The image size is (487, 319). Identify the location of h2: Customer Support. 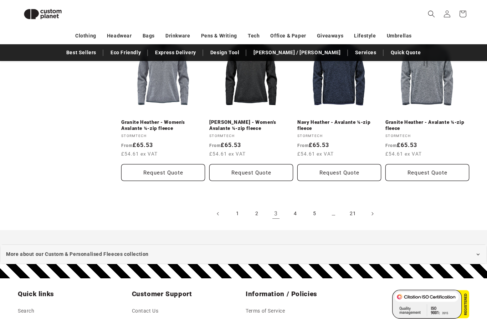
(187, 294).